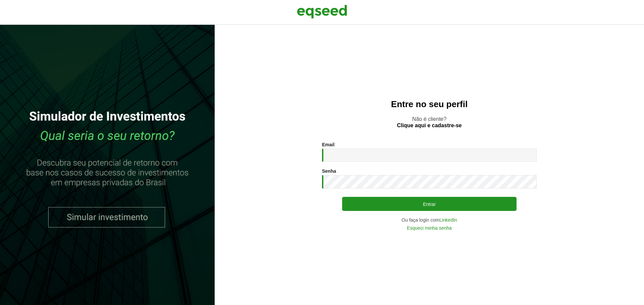  What do you see at coordinates (430, 204) in the screenshot?
I see `button: Entrar` at bounding box center [430, 204].